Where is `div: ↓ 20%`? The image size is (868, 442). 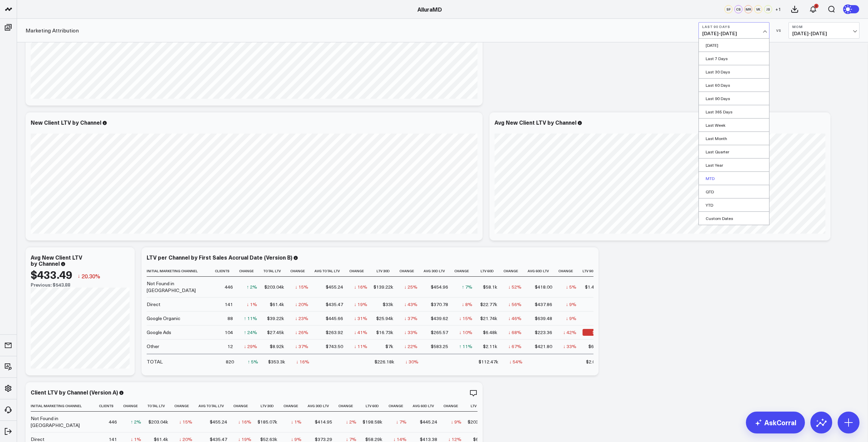
div: ↓ 20% is located at coordinates (301, 304).